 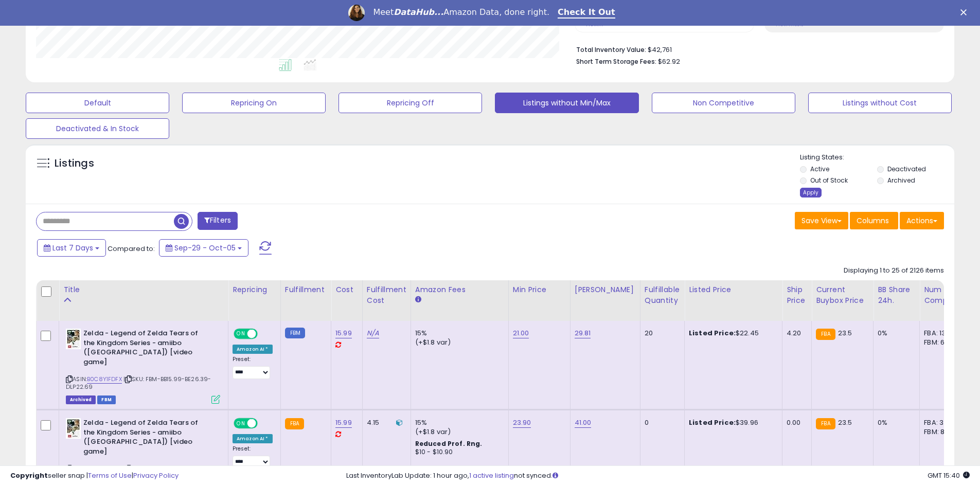 What do you see at coordinates (756, 49) in the screenshot?
I see `li: $42,761` at bounding box center [756, 49].